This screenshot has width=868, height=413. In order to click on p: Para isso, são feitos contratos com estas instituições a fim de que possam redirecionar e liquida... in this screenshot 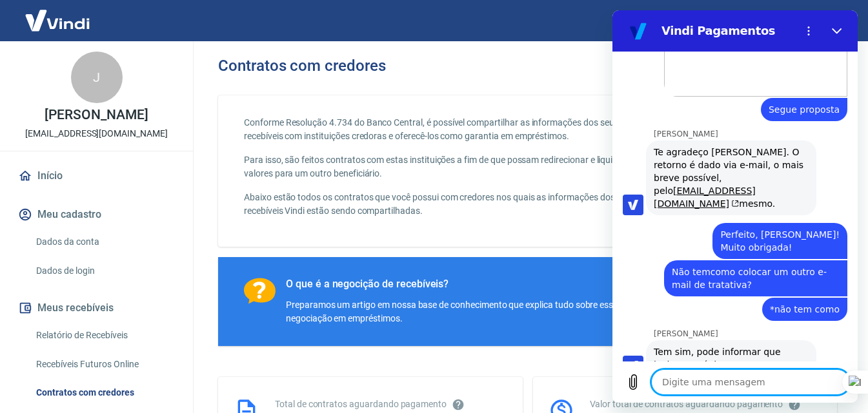, I will do `click(442, 167)`.